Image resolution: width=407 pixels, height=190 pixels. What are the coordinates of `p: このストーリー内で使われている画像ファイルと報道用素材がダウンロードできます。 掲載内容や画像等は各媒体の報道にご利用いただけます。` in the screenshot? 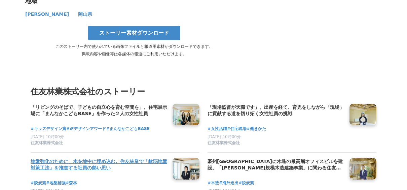 It's located at (134, 50).